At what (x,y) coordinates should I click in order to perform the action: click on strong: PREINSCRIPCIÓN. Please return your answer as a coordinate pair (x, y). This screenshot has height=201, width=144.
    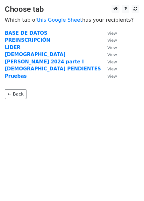
    Looking at the image, I should click on (27, 40).